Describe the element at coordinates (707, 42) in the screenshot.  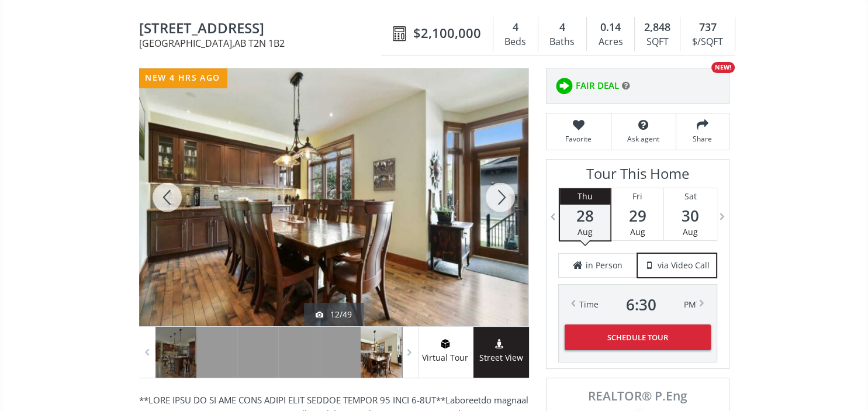
I see `div: $/SQFT` at that location.